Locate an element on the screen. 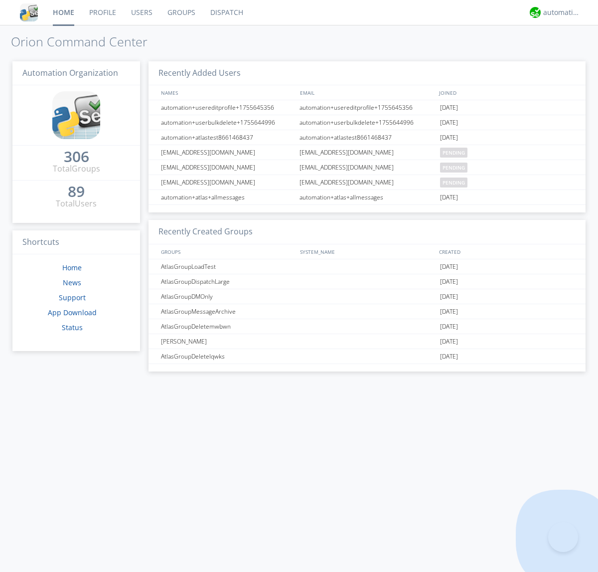  div: AtlasGroupLoadTest is located at coordinates (227, 266).